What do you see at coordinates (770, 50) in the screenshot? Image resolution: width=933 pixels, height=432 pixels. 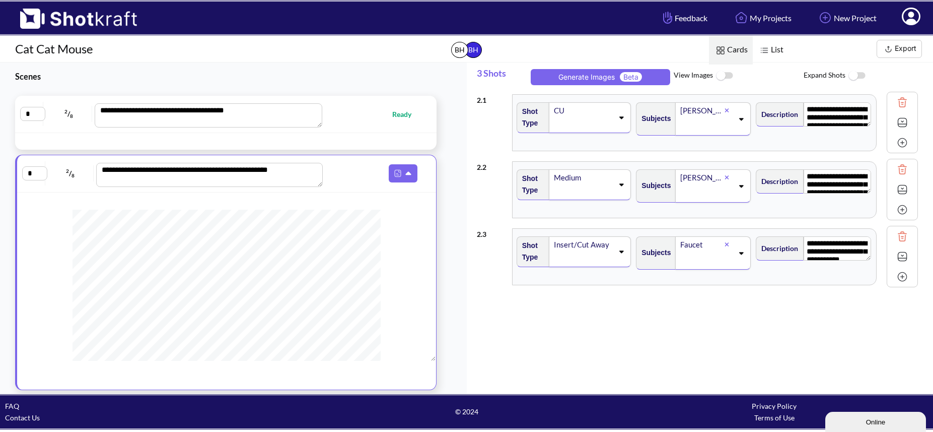 I see `span: List` at bounding box center [770, 50].